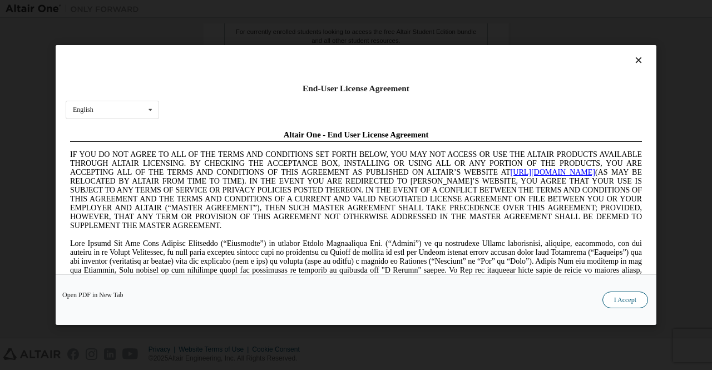 This screenshot has width=712, height=370. I want to click on span: IF YOU DO NOT AGREE TO ALL OF THE TERMS AND CONDITIONS SET FORTH BELOW, YOU MAY NOT ACCESS OR USE..., so click(291, 64).